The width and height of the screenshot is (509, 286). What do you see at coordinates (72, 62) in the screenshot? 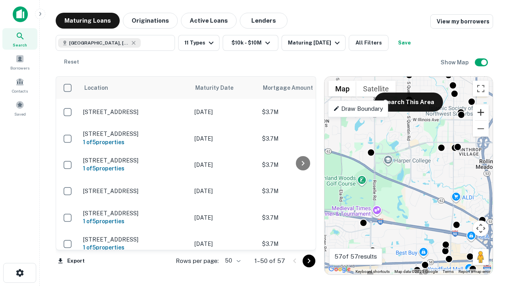
I see `button: Reset` at bounding box center [72, 62].